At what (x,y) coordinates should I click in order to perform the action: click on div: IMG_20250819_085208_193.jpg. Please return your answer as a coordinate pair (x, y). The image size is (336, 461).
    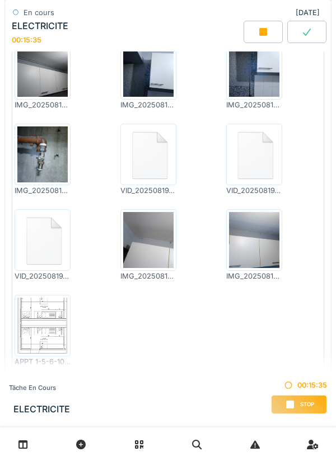
    Looking at the image, I should click on (43, 190).